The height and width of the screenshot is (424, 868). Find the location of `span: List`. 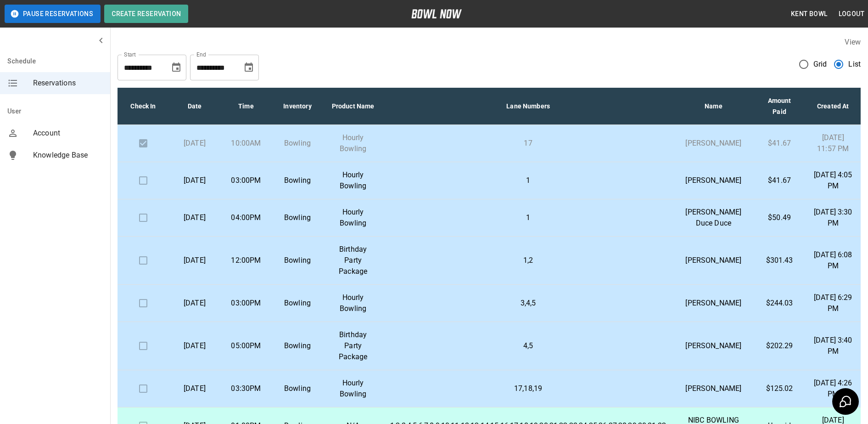

span: List is located at coordinates (854, 64).